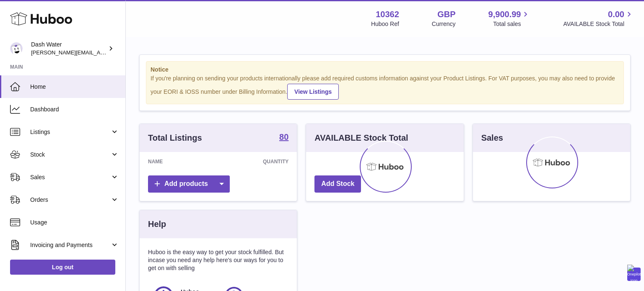 Image resolution: width=644 pixels, height=291 pixels. I want to click on h3: AVAILABLE Stock Total, so click(361, 138).